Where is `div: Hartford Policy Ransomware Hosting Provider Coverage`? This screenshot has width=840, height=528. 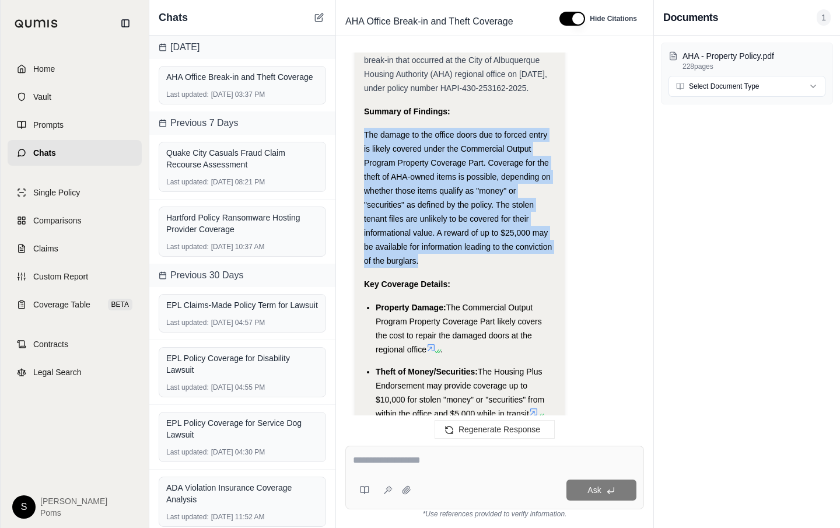
div: Hartford Policy Ransomware Hosting Provider Coverage is located at coordinates (242, 223).